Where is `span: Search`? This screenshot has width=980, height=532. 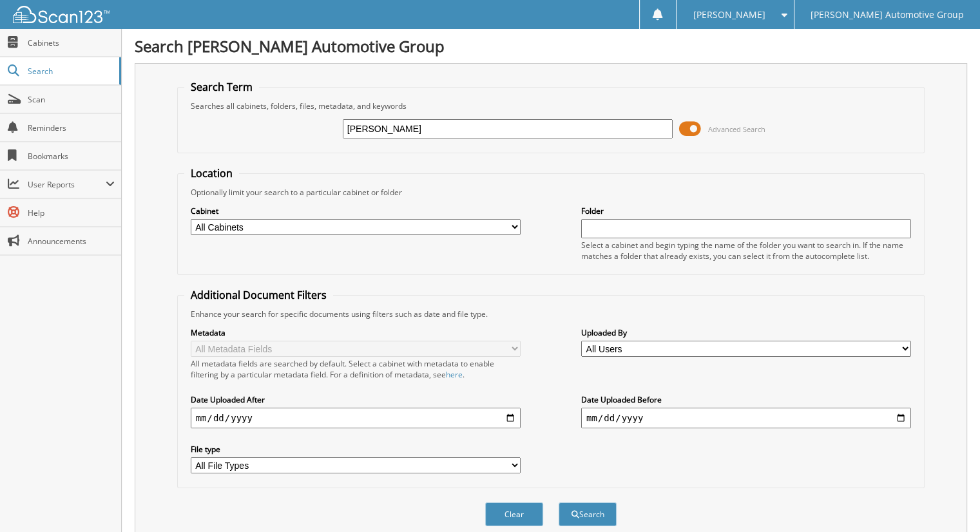 span: Search is located at coordinates (70, 71).